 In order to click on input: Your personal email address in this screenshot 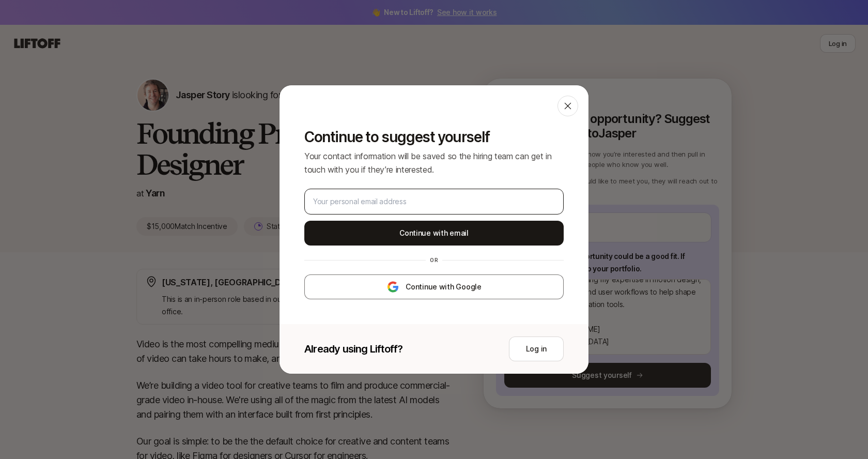, I will do `click(434, 202)`.